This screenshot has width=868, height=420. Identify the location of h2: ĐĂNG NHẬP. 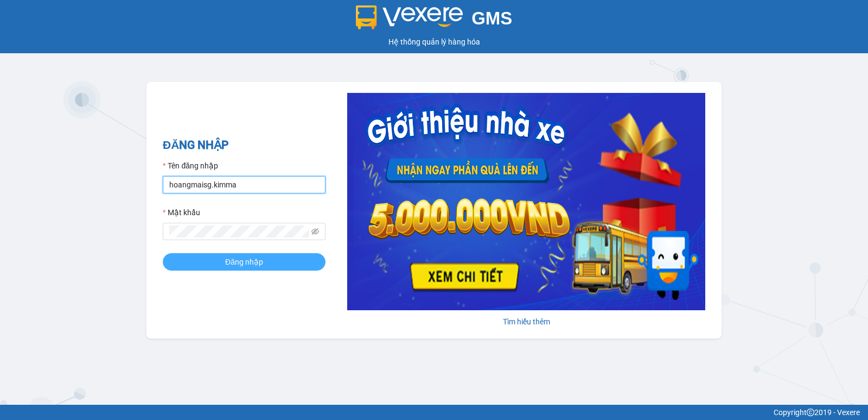
(244, 145).